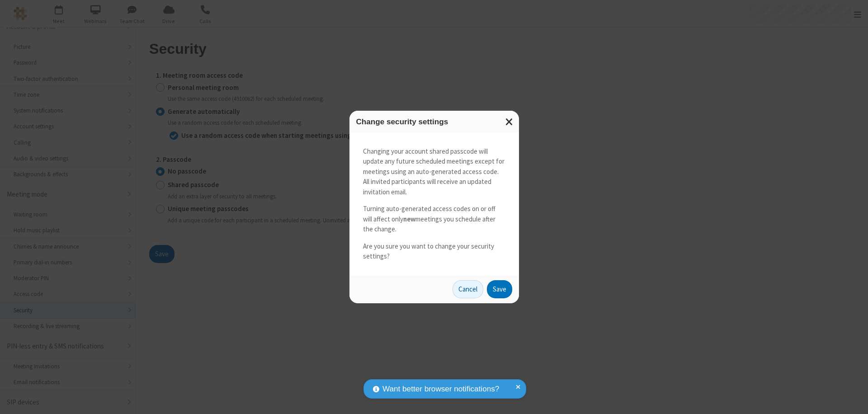  What do you see at coordinates (409, 219) in the screenshot?
I see `strong: new` at bounding box center [409, 219].